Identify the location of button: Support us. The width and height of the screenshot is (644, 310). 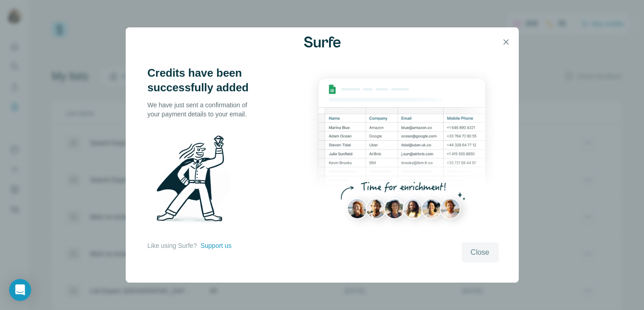
(216, 246).